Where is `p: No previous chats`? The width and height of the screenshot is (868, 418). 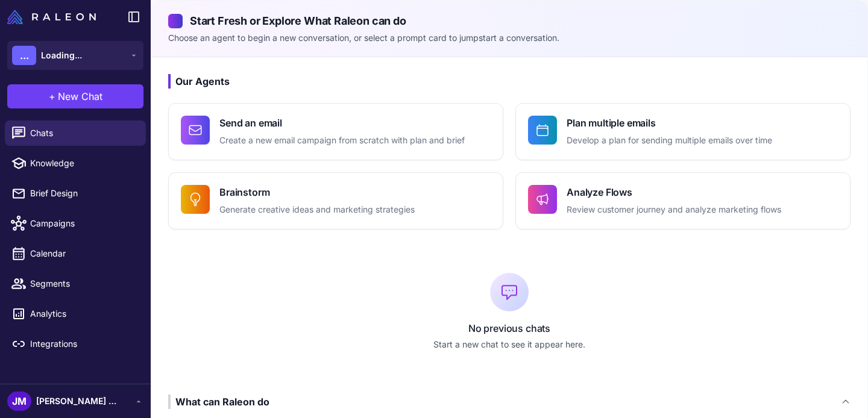
p: No previous chats is located at coordinates (509, 328).